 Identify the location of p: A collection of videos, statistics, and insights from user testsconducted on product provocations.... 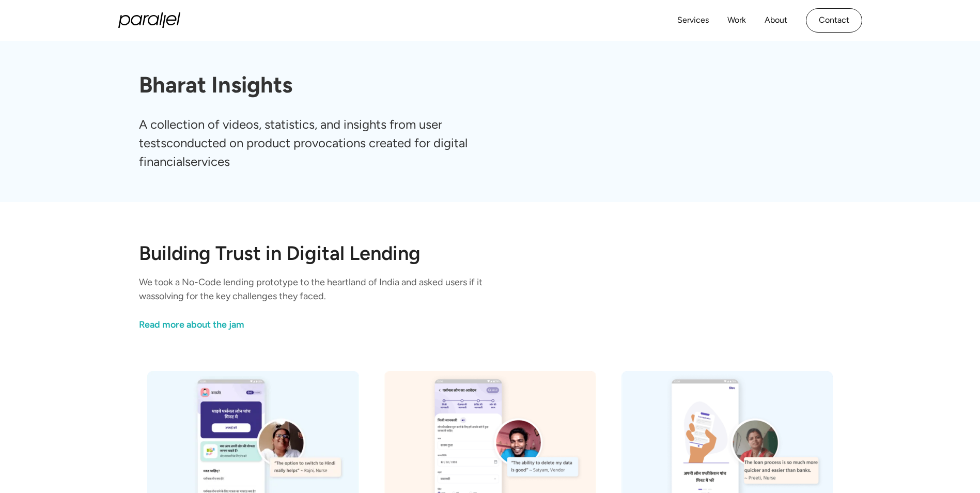
(323, 144).